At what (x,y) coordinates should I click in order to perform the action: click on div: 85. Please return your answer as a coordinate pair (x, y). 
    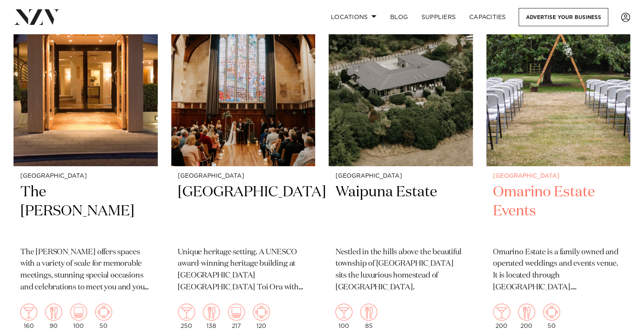
    Looking at the image, I should click on (369, 317).